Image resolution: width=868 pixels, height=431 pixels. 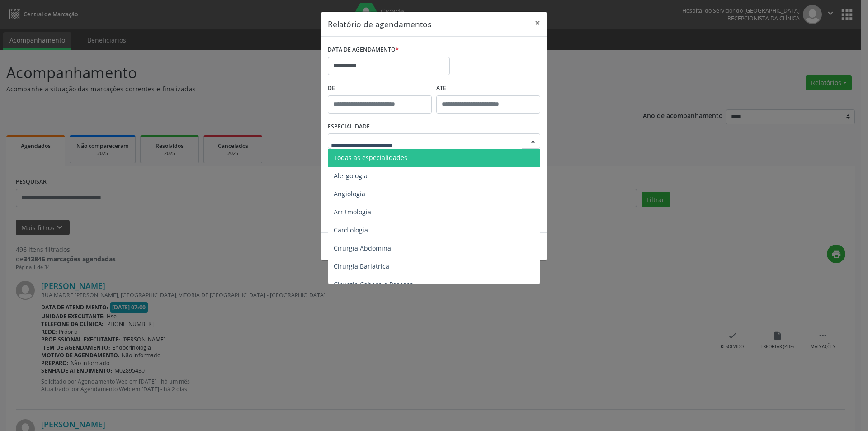 What do you see at coordinates (537, 22) in the screenshot?
I see `button: Close` at bounding box center [537, 22].